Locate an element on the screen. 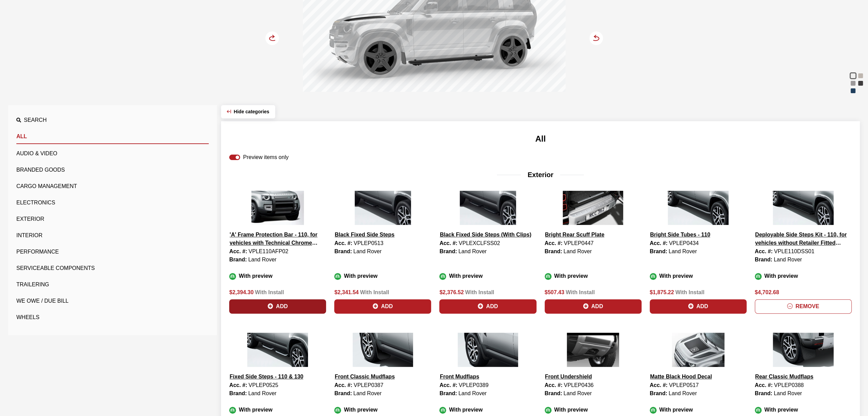 This screenshot has height=416, width=868. button: Exterior is located at coordinates (113, 219).